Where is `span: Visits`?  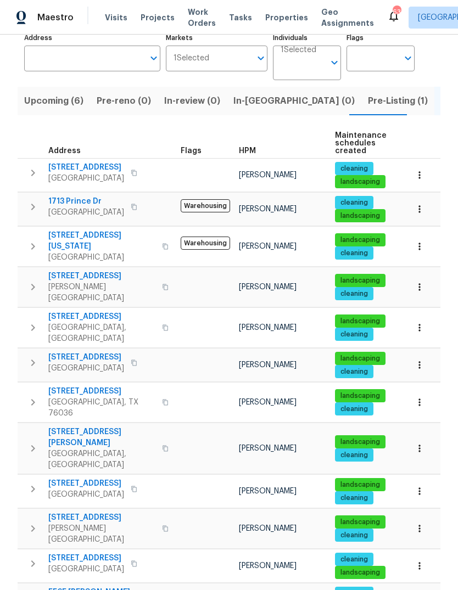
span: Visits is located at coordinates (116, 18).